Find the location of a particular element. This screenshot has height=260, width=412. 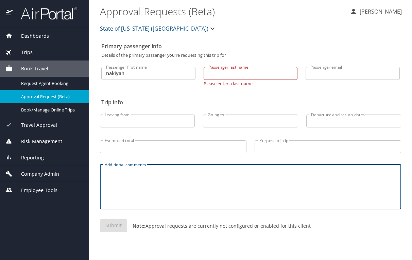

span: Employee Tools is located at coordinates (35, 190).